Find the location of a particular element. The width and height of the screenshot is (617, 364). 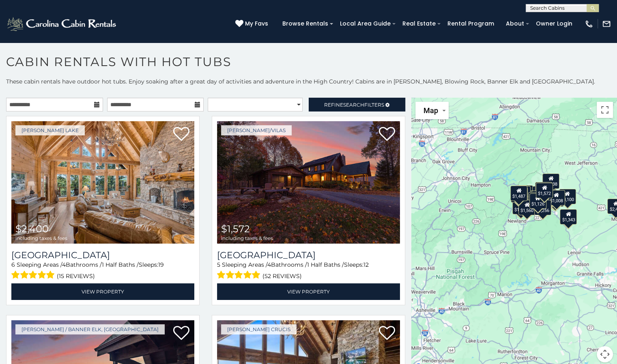

span: $2,400 is located at coordinates (32, 228).